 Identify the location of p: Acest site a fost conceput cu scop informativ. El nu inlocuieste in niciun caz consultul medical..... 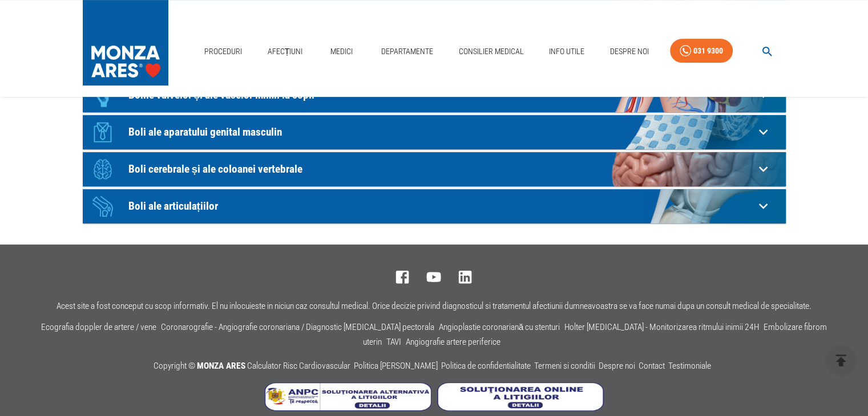
(433, 306).